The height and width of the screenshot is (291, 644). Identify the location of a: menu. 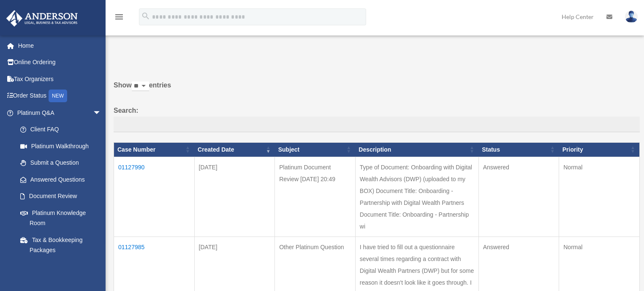
(119, 18).